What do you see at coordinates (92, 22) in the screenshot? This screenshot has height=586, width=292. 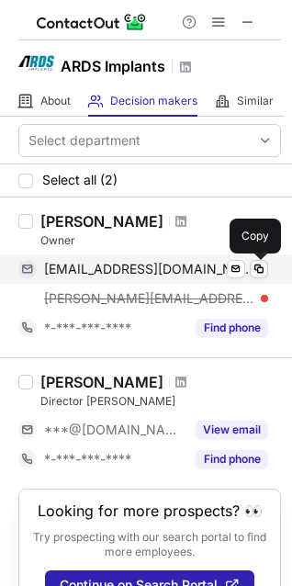 I see `img: ContactOut v5.3.10` at bounding box center [92, 22].